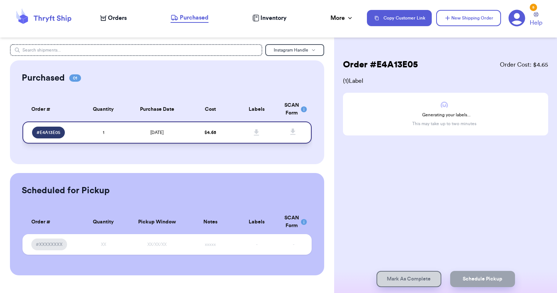  Describe the element at coordinates (75, 78) in the screenshot. I see `span: 01` at that location.